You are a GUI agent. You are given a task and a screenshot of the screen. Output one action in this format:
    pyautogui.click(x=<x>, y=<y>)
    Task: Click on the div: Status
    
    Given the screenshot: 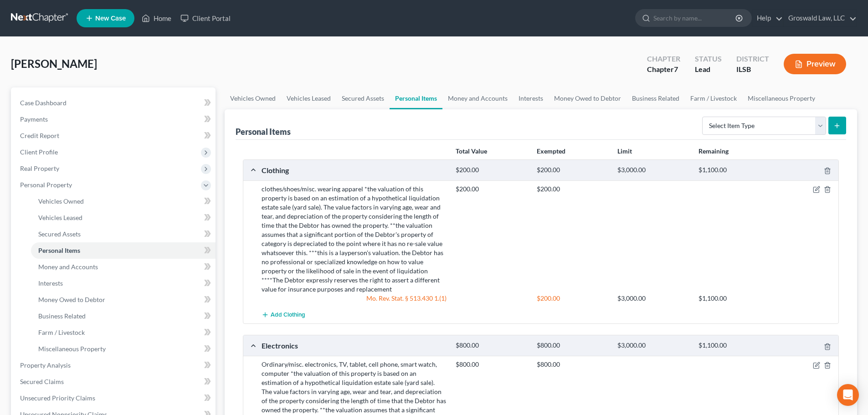 What is the action you would take?
    pyautogui.click(x=708, y=59)
    